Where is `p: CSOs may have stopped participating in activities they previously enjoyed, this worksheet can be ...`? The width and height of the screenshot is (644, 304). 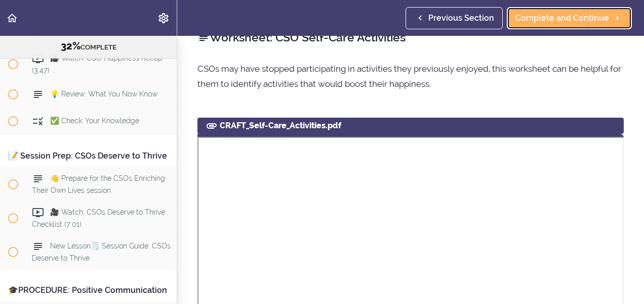 p: CSOs may have stopped participating in activities they previously enjoyed, this worksheet can be ... is located at coordinates (410, 77).